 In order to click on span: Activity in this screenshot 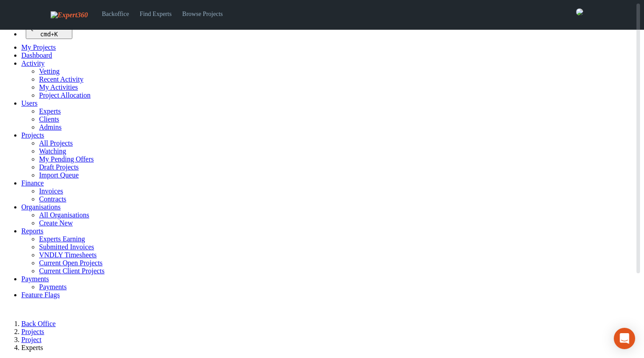, I will do `click(33, 63)`.